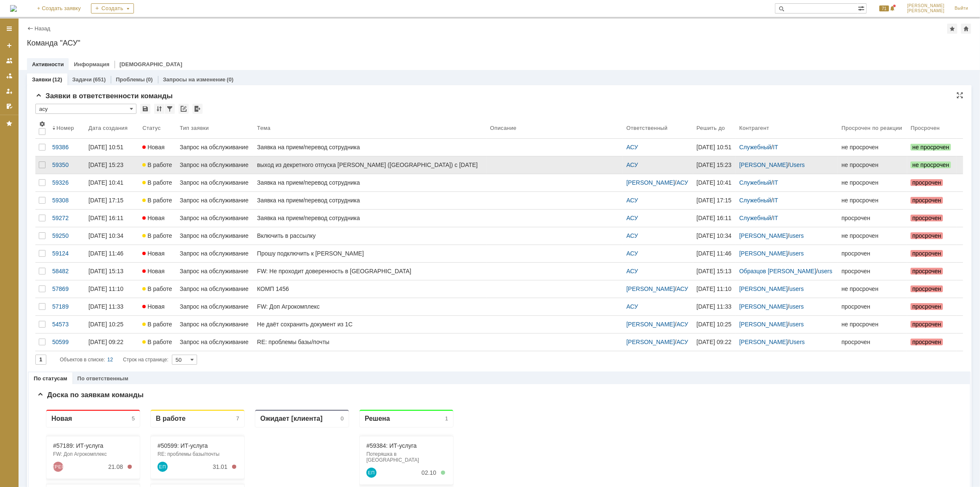 Image resolution: width=980 pixels, height=487 pixels. What do you see at coordinates (67, 183) in the screenshot?
I see `a: 59326` at bounding box center [67, 183].